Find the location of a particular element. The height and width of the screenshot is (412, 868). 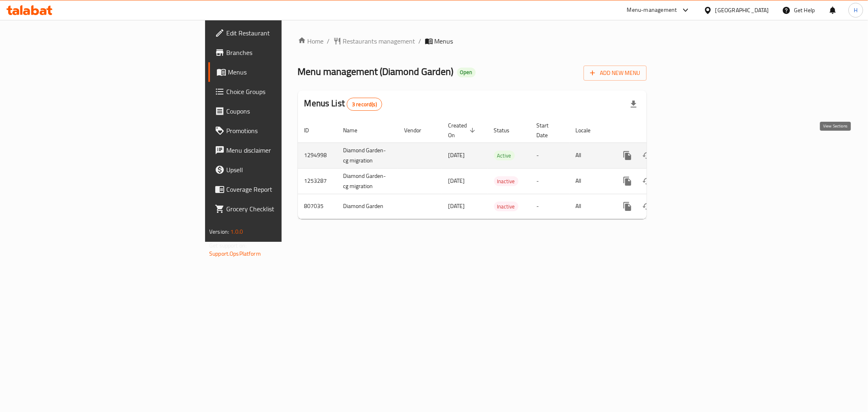

span: Vendor is located at coordinates (418, 130).